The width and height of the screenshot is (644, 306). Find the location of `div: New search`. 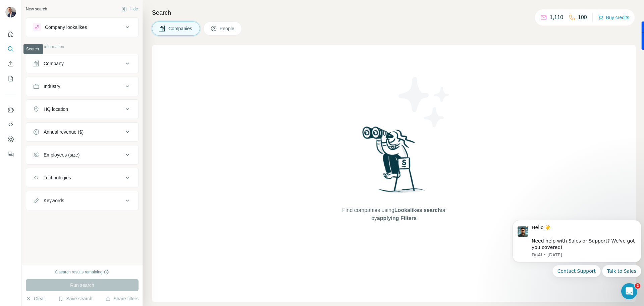

div: New search is located at coordinates (36, 9).